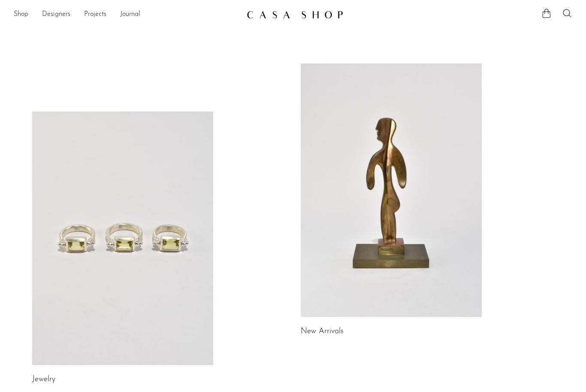  Describe the element at coordinates (322, 332) in the screenshot. I see `a: New Arrivals` at that location.